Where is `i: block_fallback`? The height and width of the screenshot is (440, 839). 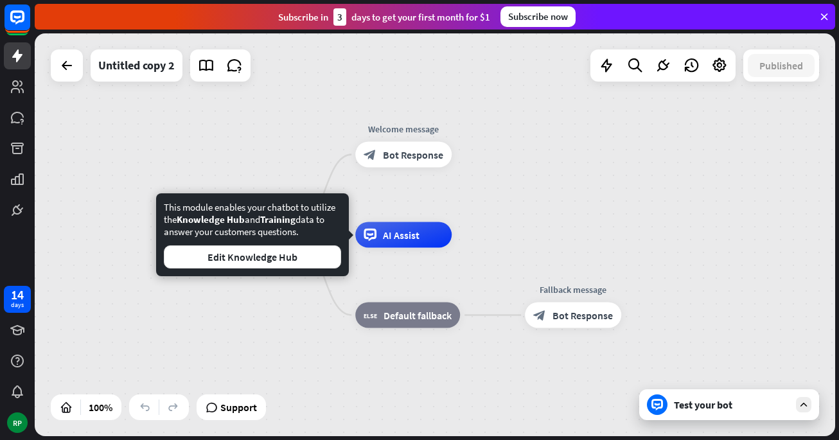
i: block_fallback is located at coordinates (370, 315).